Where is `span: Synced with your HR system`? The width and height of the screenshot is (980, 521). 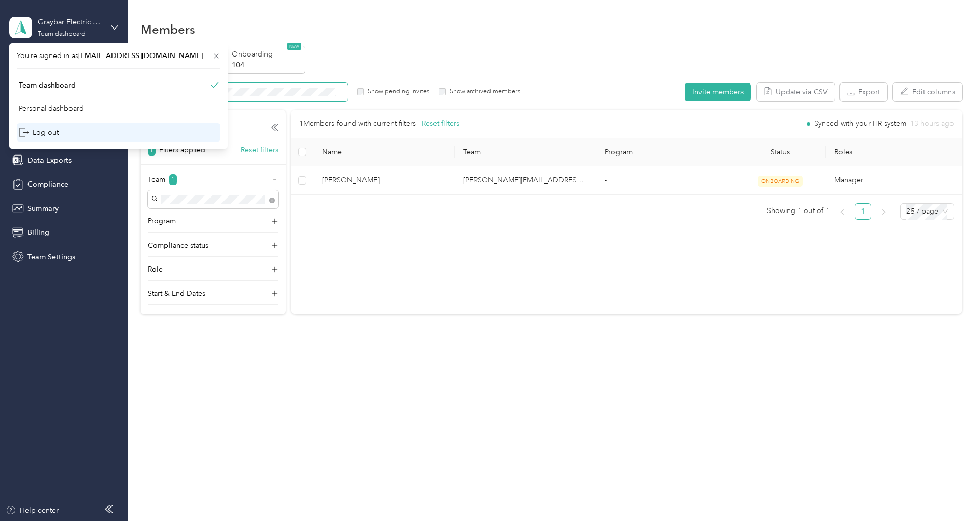 span: Synced with your HR system is located at coordinates (860, 124).